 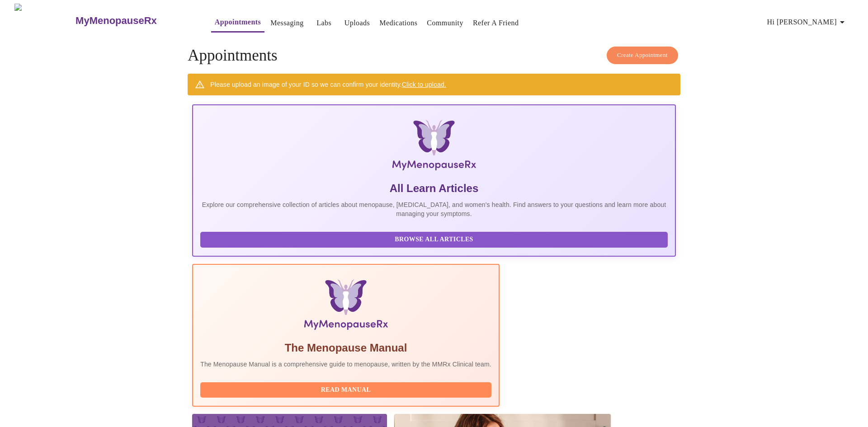 I want to click on a: Messaging, so click(x=287, y=23).